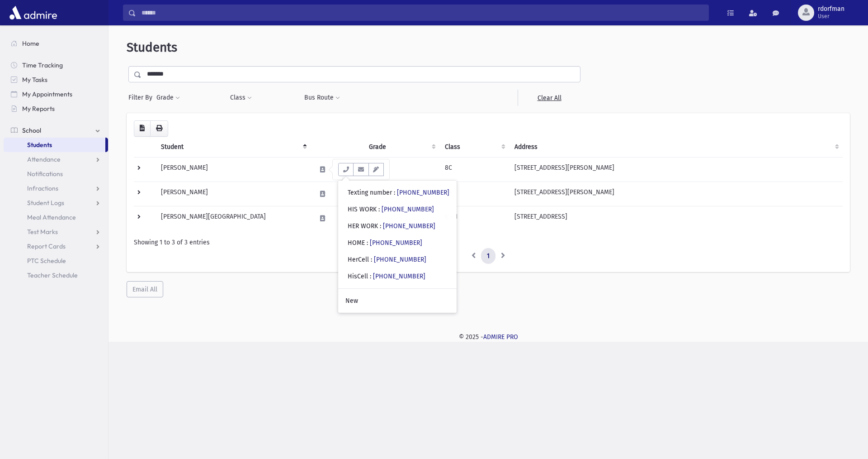 Image resolution: width=868 pixels, height=459 pixels. Describe the element at coordinates (475, 169) in the screenshot. I see `td: 8C` at that location.